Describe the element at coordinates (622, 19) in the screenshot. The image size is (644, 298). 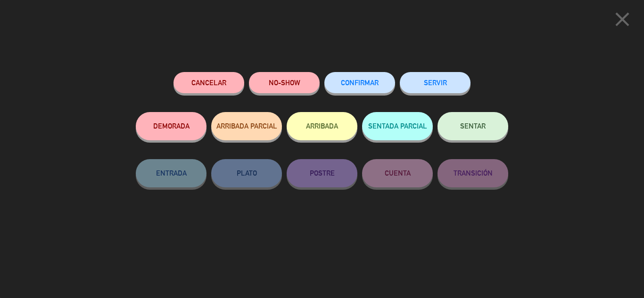
I see `i: close` at that location.